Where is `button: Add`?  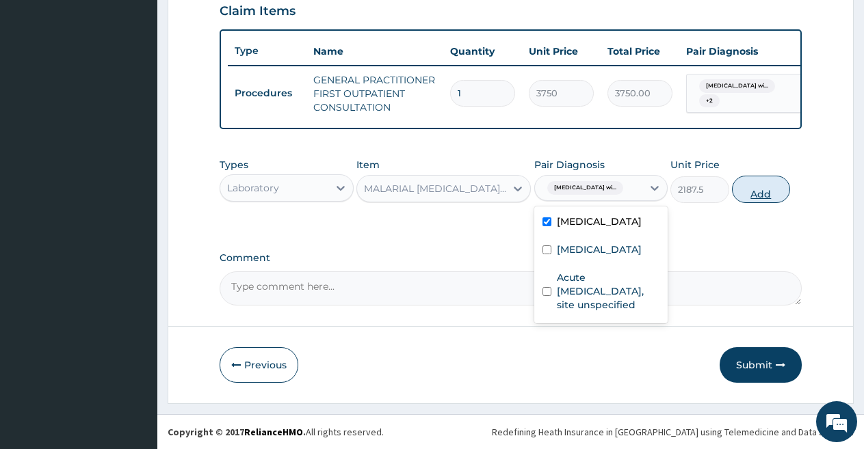
button: Add is located at coordinates (761, 189).